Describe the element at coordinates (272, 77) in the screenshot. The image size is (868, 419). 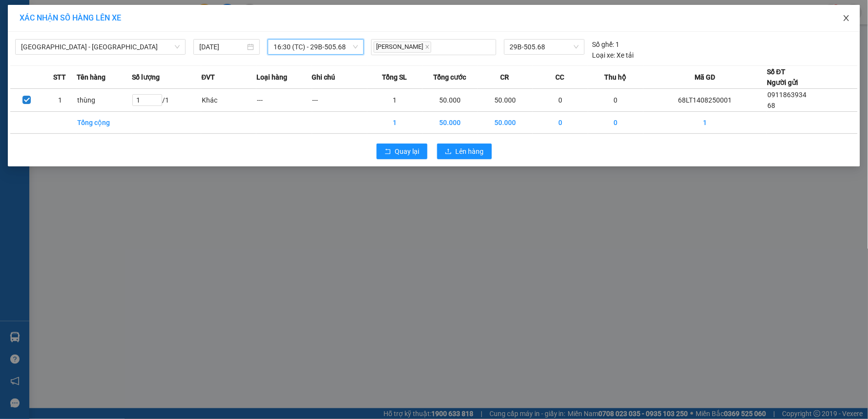
I see `span: Loại hàng` at that location.